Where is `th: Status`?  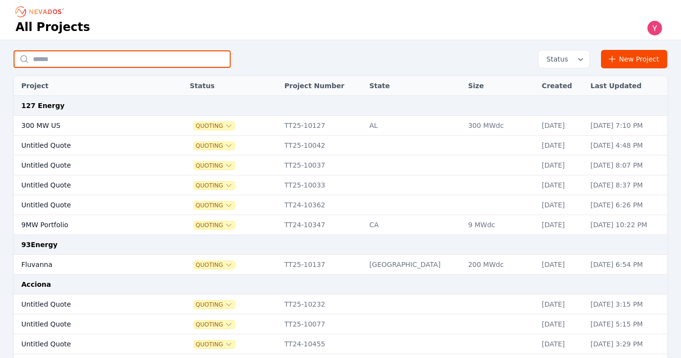
th: Status is located at coordinates (232, 86).